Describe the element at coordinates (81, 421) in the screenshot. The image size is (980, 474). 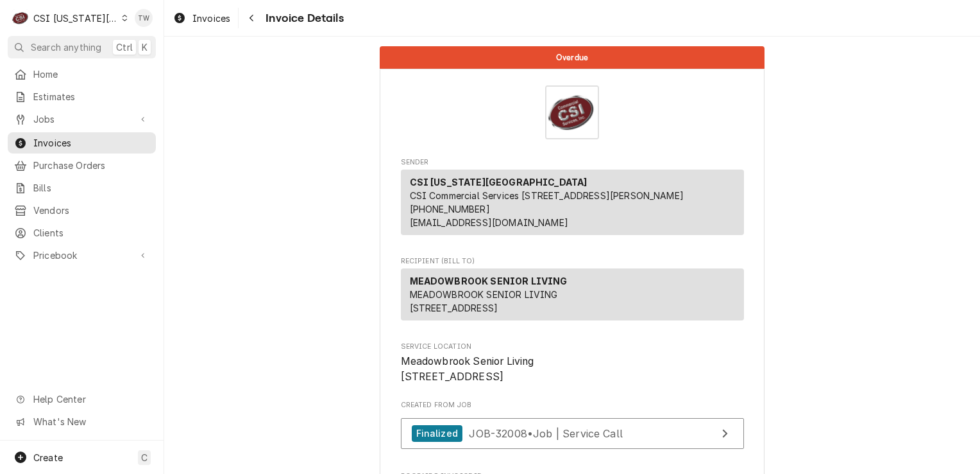
I see `a: Go to What's New` at that location.